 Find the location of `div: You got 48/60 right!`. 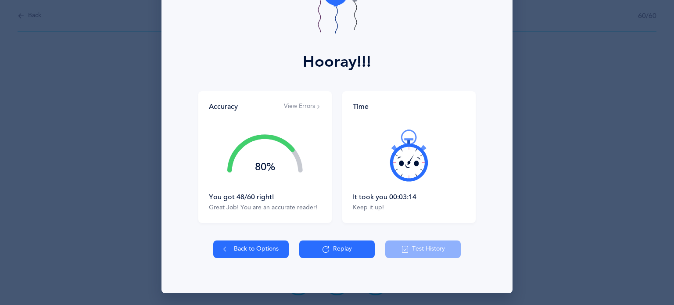

div: You got 48/60 right! is located at coordinates (265, 197).